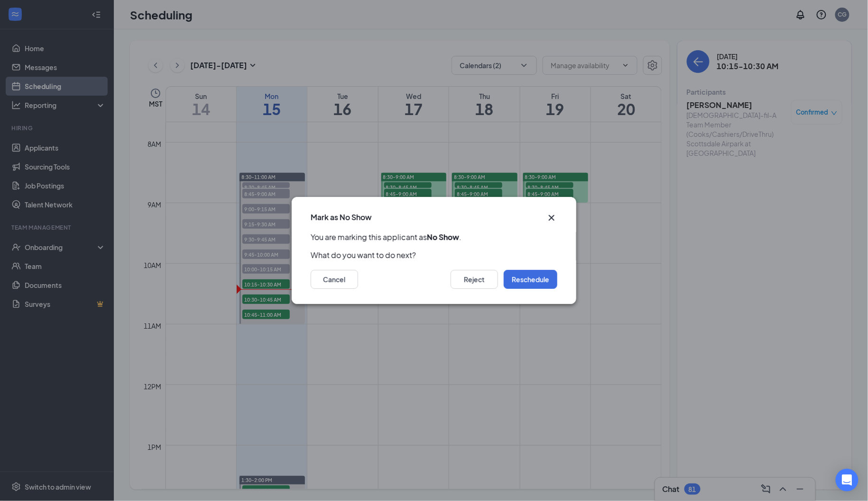 The width and height of the screenshot is (868, 501). What do you see at coordinates (434, 256) in the screenshot?
I see `p: What do you want to do next?` at bounding box center [434, 256].